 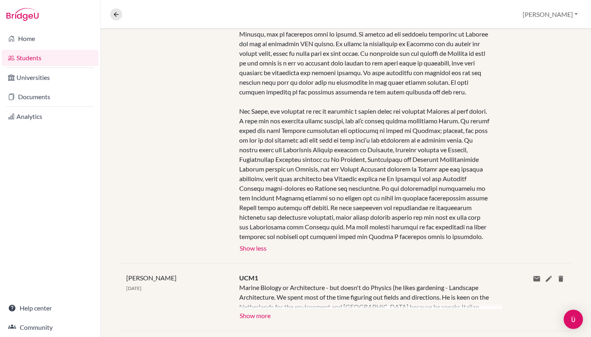 What do you see at coordinates (22, 14) in the screenshot?
I see `img: Bridge-U` at bounding box center [22, 14].